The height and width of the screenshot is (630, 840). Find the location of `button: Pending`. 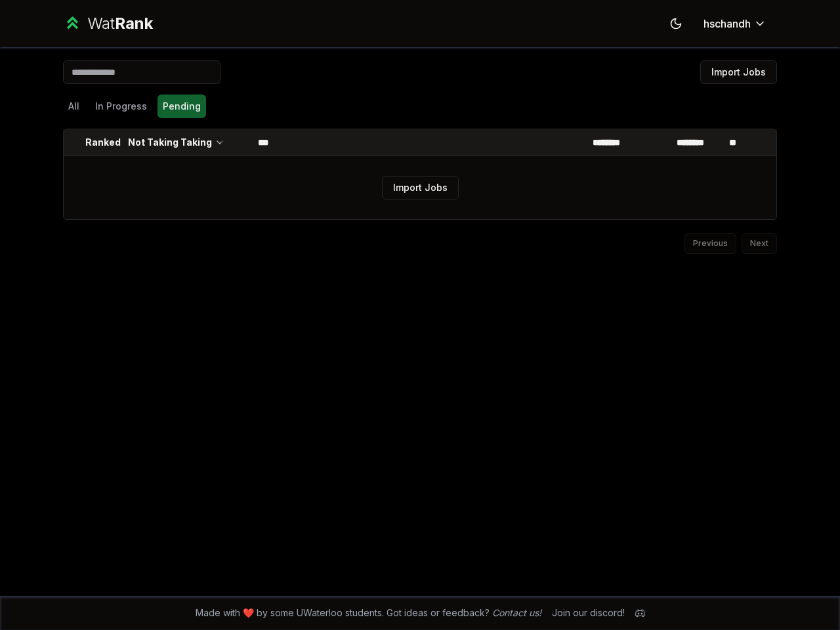

button: Pending is located at coordinates (182, 106).